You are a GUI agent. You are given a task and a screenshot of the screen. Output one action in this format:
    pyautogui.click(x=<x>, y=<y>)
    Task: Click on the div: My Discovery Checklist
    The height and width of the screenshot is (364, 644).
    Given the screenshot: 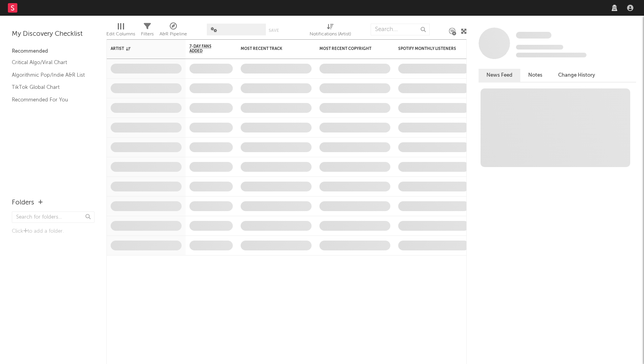 What is the action you would take?
    pyautogui.click(x=53, y=34)
    